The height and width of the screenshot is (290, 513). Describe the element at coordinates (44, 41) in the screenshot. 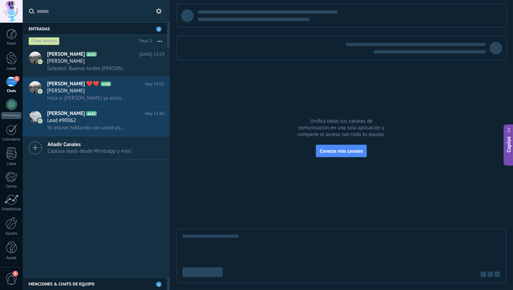

I see `div: Chats abiertos` at that location.